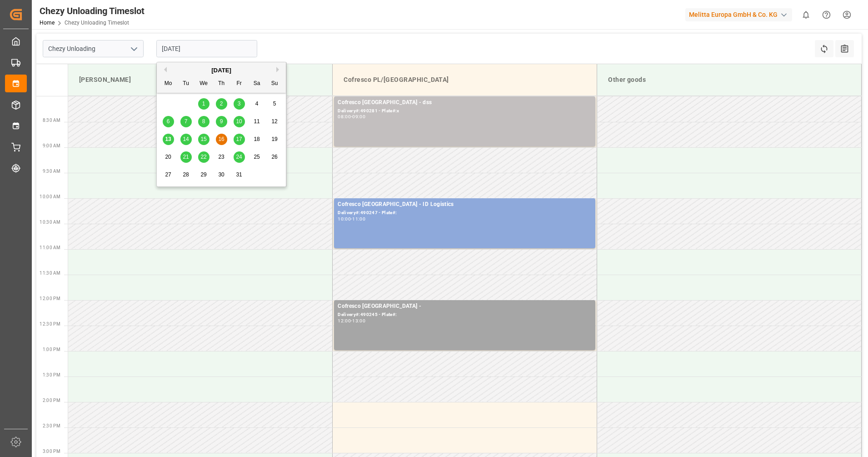 The height and width of the screenshot is (457, 868). Describe the element at coordinates (274, 121) in the screenshot. I see `span: 12` at that location.